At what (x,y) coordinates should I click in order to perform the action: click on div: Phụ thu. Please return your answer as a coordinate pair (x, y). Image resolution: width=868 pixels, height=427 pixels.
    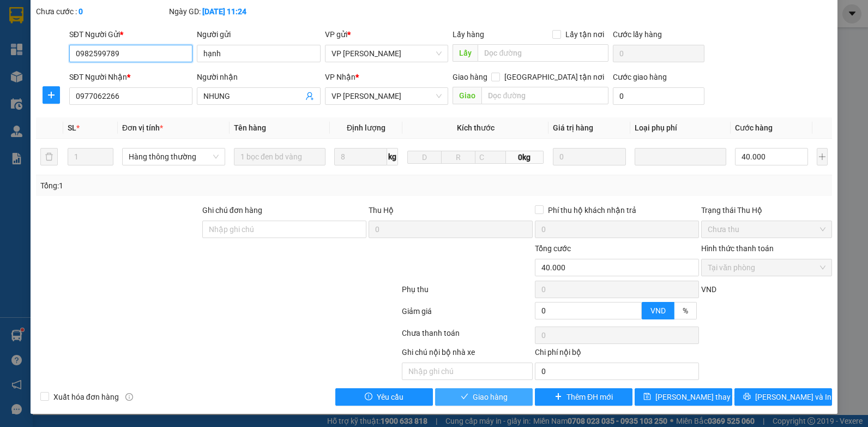
    Looking at the image, I should click on (467, 293).